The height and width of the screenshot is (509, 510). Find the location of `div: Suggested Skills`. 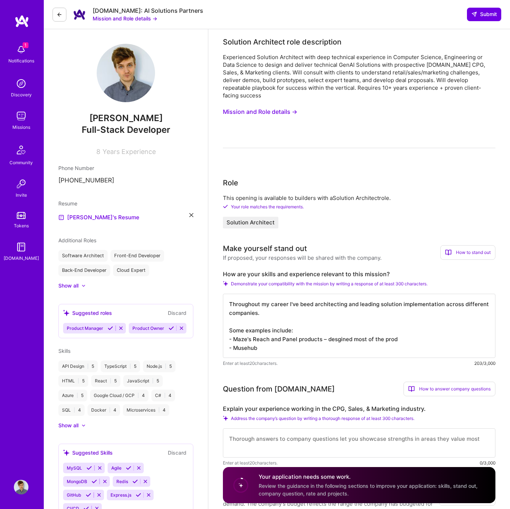

div: Suggested Skills is located at coordinates (88, 452).